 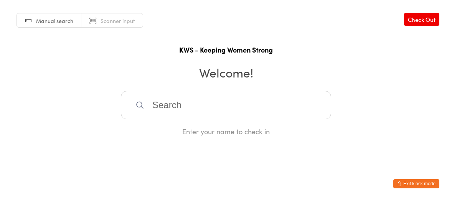 What do you see at coordinates (54, 21) in the screenshot?
I see `span: Manual search` at bounding box center [54, 21].